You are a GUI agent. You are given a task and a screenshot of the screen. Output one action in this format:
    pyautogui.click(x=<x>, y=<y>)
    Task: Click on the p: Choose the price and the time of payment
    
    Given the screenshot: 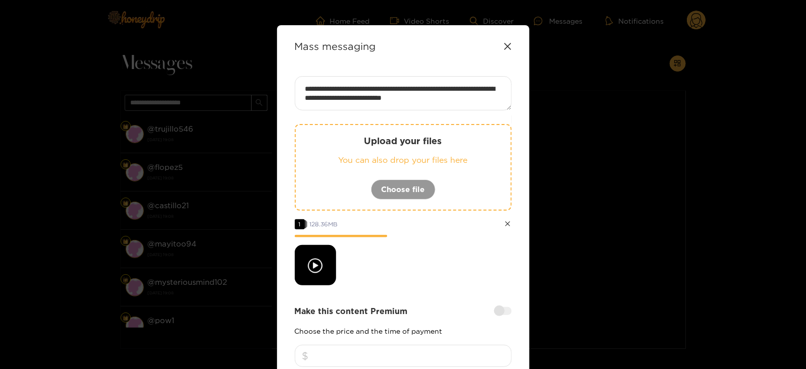 What is the action you would take?
    pyautogui.click(x=403, y=331)
    